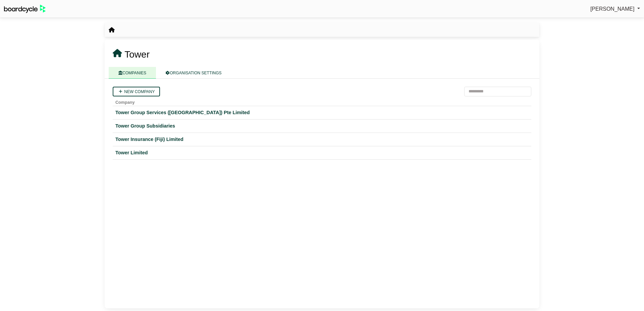 The height and width of the screenshot is (311, 644). What do you see at coordinates (136, 91) in the screenshot?
I see `a: New company` at bounding box center [136, 91].